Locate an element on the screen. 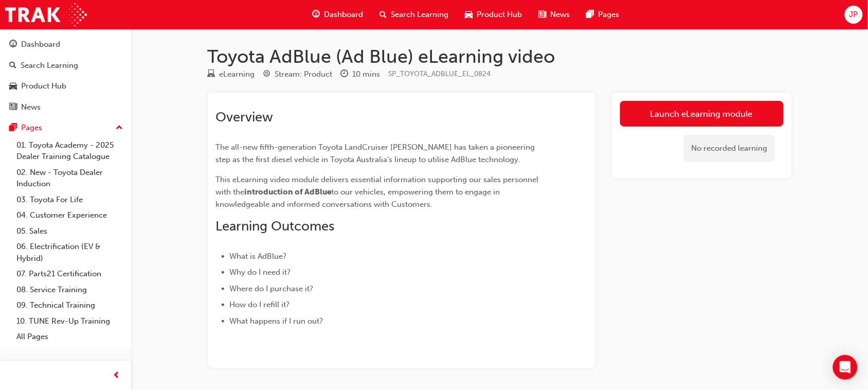 This screenshot has width=868, height=390. a: guage-iconDashboard is located at coordinates (337, 14).